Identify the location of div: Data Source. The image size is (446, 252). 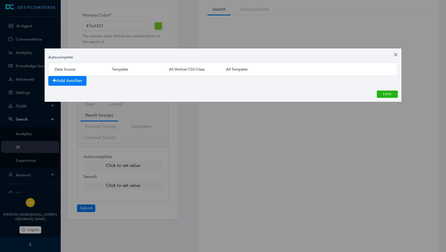
(80, 69).